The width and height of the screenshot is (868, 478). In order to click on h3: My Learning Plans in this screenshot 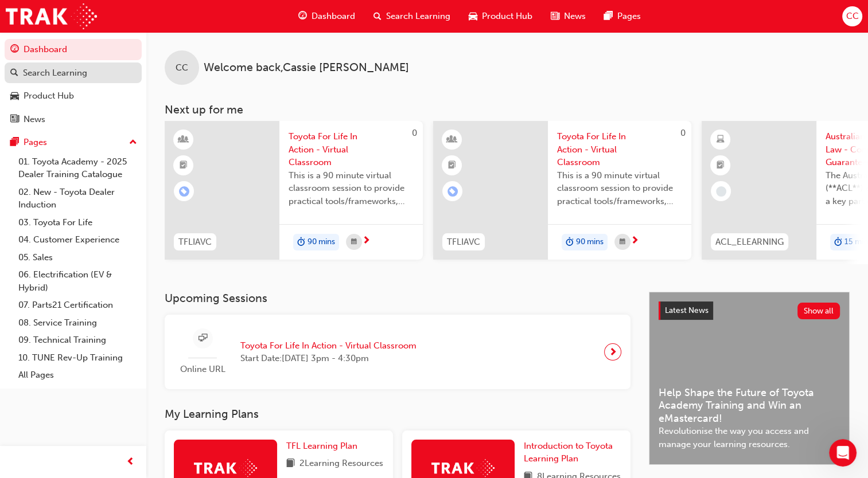, I will do `click(398, 414)`.